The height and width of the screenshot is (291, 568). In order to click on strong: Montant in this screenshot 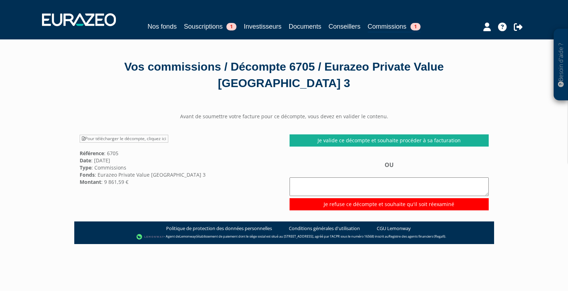, I will do `click(90, 182)`.